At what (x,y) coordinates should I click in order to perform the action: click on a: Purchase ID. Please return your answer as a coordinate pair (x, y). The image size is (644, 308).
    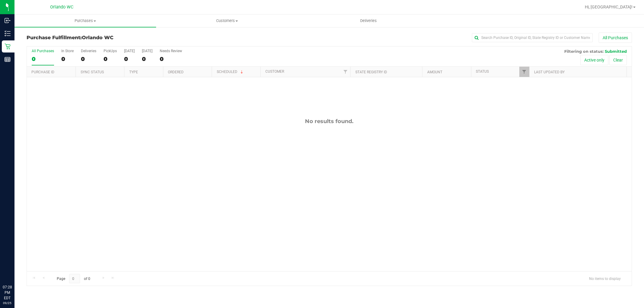
    Looking at the image, I should click on (43, 72).